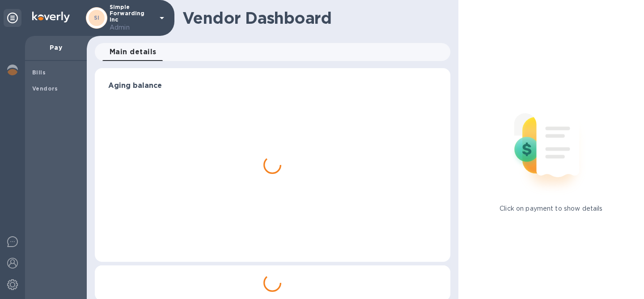 The width and height of the screenshot is (644, 299). I want to click on p: Click on payment to show details, so click(551, 208).